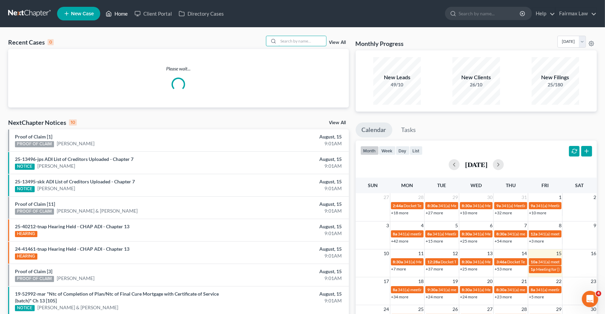 The image size is (605, 314). I want to click on button: list, so click(416, 150).